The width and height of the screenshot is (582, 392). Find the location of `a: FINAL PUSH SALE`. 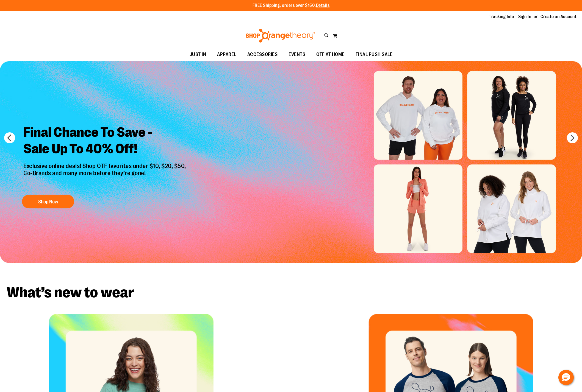

a: FINAL PUSH SALE is located at coordinates (374, 55).